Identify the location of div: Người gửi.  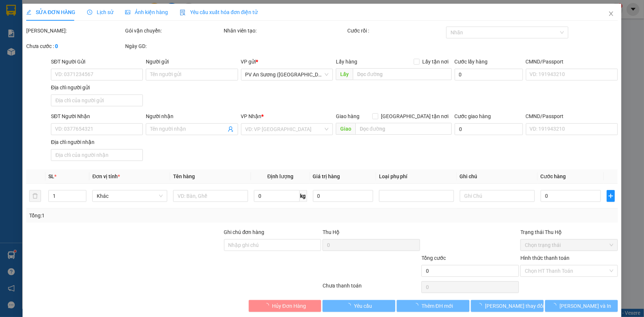
(192, 62).